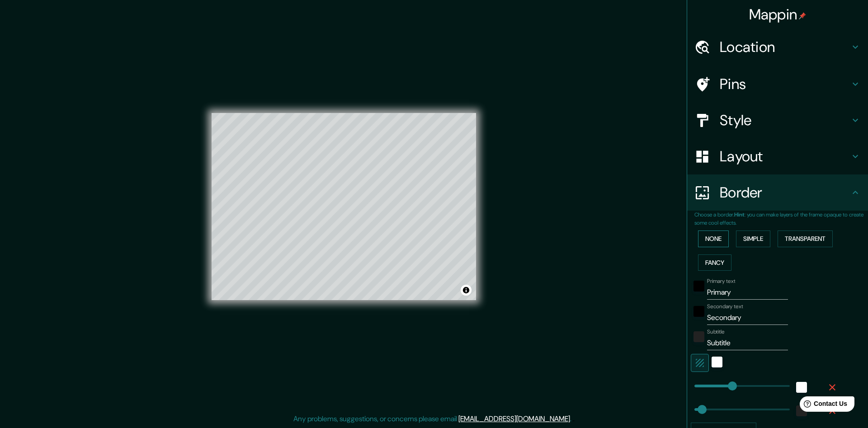 This screenshot has width=868, height=428. What do you see at coordinates (805, 238) in the screenshot?
I see `button: Transparent` at bounding box center [805, 238].